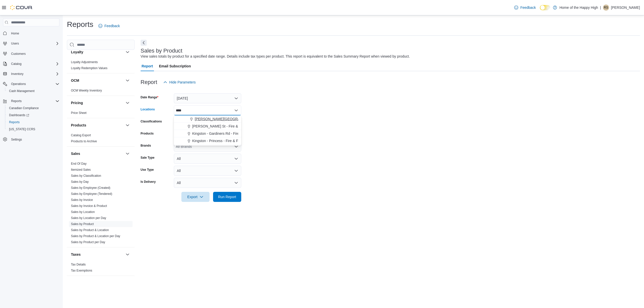 The width and height of the screenshot is (644, 308). Describe the element at coordinates (78, 264) in the screenshot. I see `a: Tax Details` at that location.